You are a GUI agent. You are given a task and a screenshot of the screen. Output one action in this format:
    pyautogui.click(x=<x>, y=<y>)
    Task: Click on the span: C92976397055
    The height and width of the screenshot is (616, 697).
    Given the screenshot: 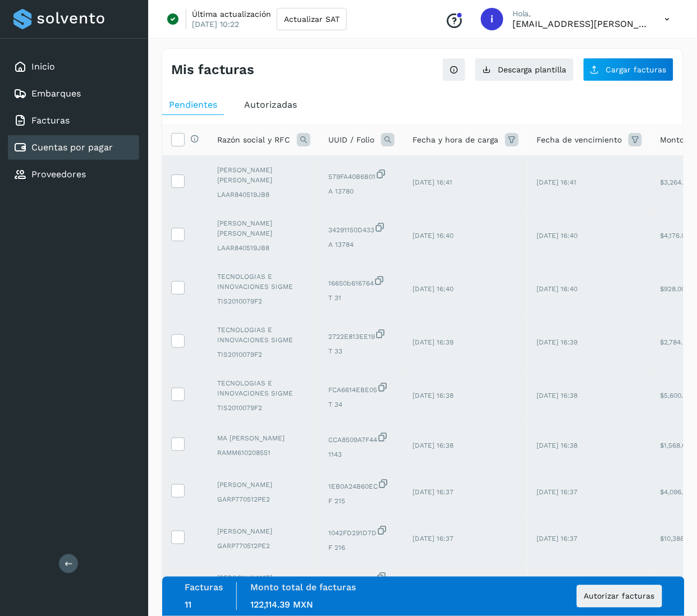 What is the action you would take?
    pyautogui.click(x=361, y=578)
    